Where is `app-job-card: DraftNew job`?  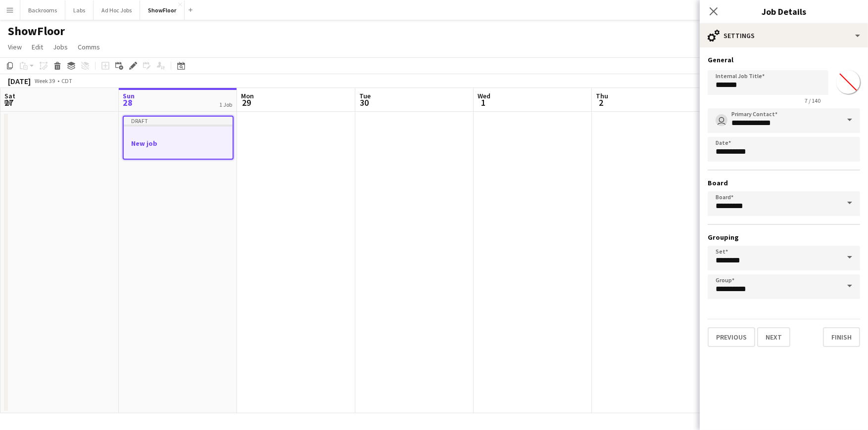
app-job-card: DraftNew job is located at coordinates (178, 138).